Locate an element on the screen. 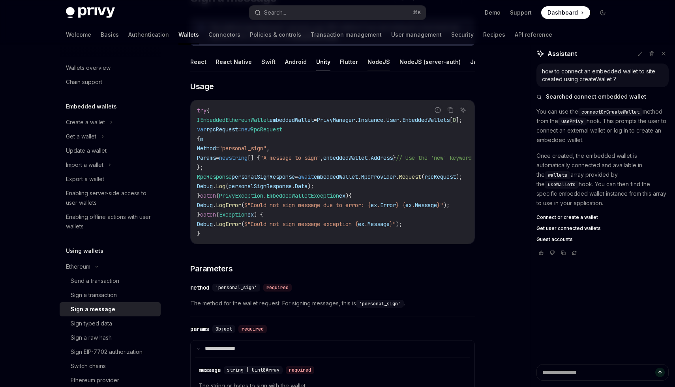 This screenshot has height=387, width=675. a: Export a wallet is located at coordinates (110, 179).